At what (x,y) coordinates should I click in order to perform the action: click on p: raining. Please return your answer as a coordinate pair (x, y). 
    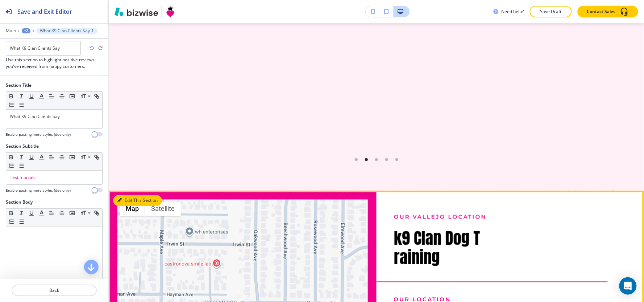
    Looking at the image, I should click on (500, 258).